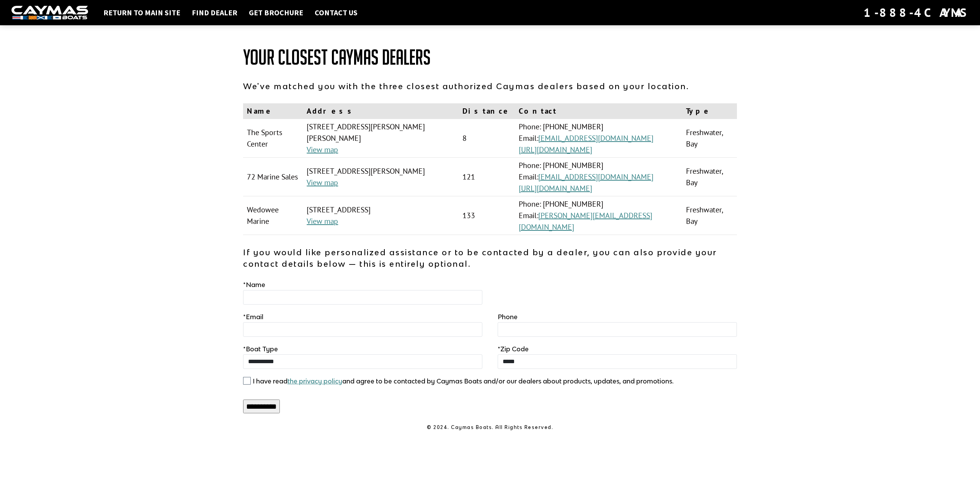 This screenshot has height=504, width=980. What do you see at coordinates (490, 58) in the screenshot?
I see `h1: Your Closest Caymas Dealers` at bounding box center [490, 58].